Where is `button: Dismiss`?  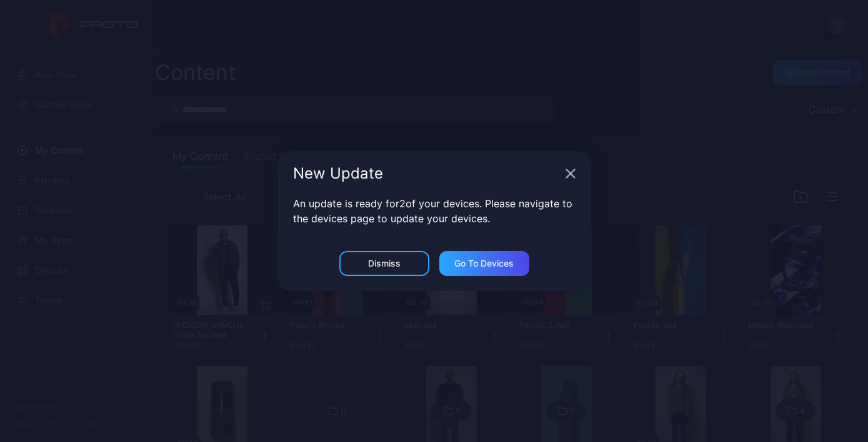 button: Dismiss is located at coordinates (384, 263).